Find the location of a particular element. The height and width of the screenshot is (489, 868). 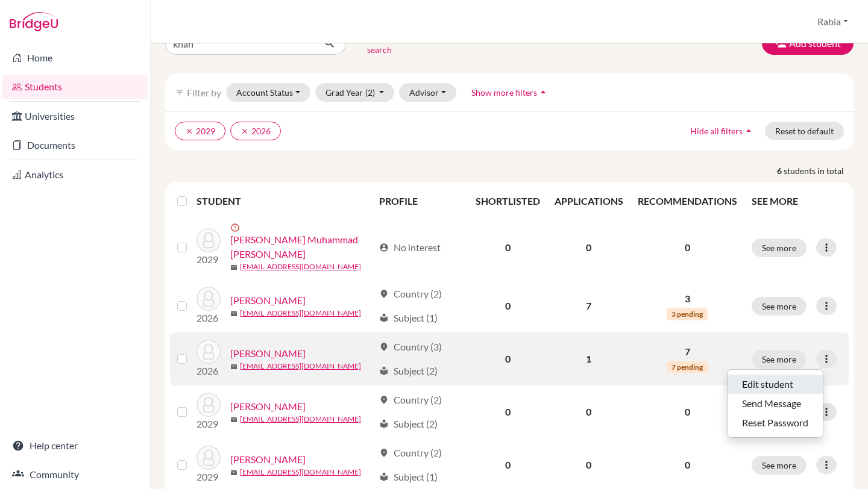

button: Grad Year(2) is located at coordinates (355, 92).